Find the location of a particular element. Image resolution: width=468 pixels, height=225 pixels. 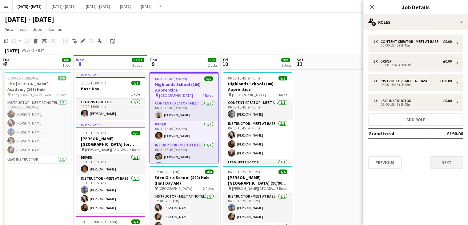

div: 2 x is located at coordinates (377, 81).